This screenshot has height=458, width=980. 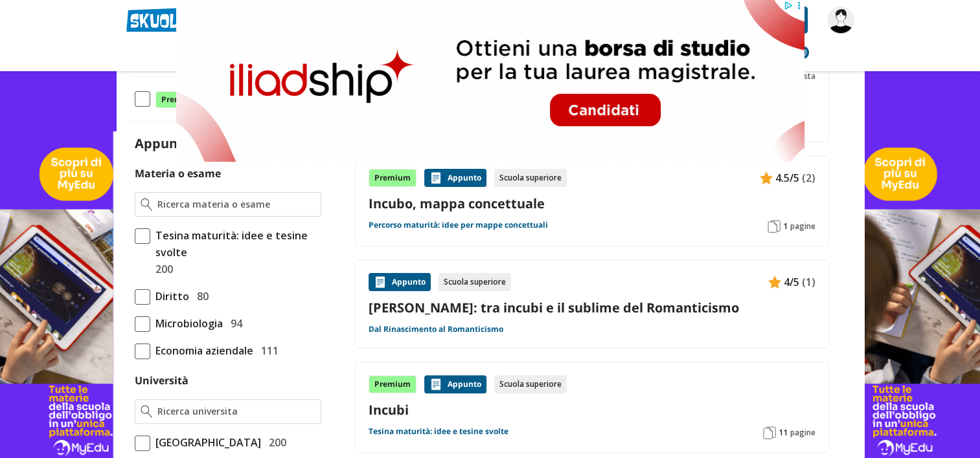 I want to click on span: Economia aziendale, so click(x=202, y=350).